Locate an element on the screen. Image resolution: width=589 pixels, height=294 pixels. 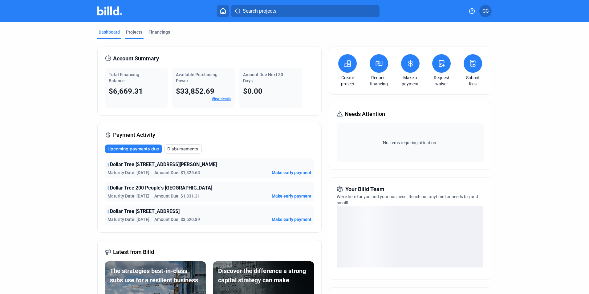
button: Search projects is located at coordinates (305, 11).